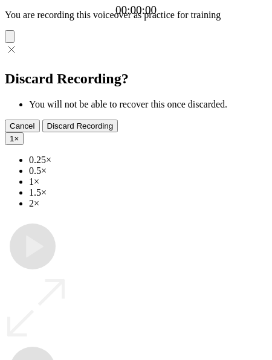  What do you see at coordinates (22, 126) in the screenshot?
I see `button: Cancel` at bounding box center [22, 126].